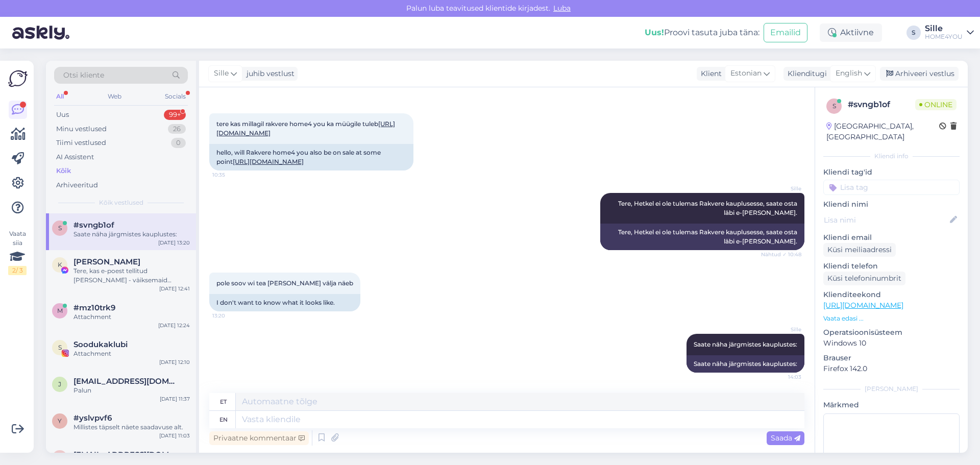 Image resolution: width=980 pixels, height=465 pixels. What do you see at coordinates (919, 73) in the screenshot?
I see `div: Arhiveeri vestlus` at bounding box center [919, 73].